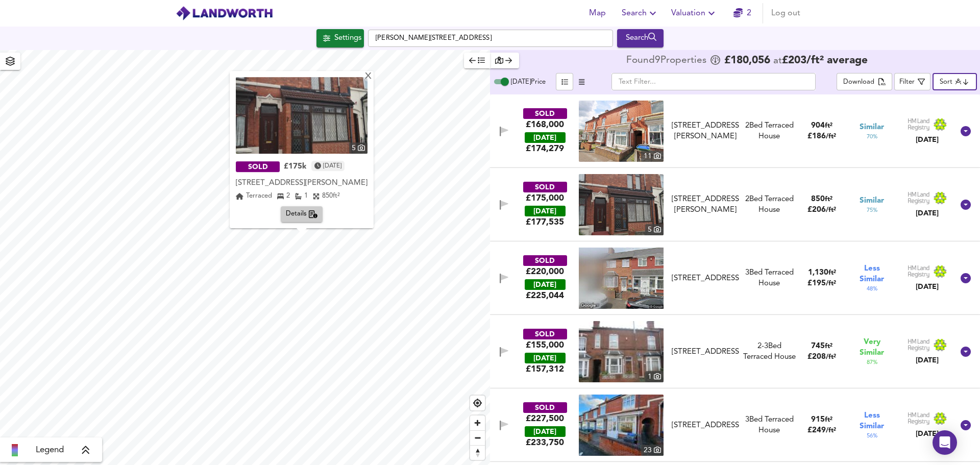 The height and width of the screenshot is (465, 980). I want to click on span: £ 249, so click(822, 430).